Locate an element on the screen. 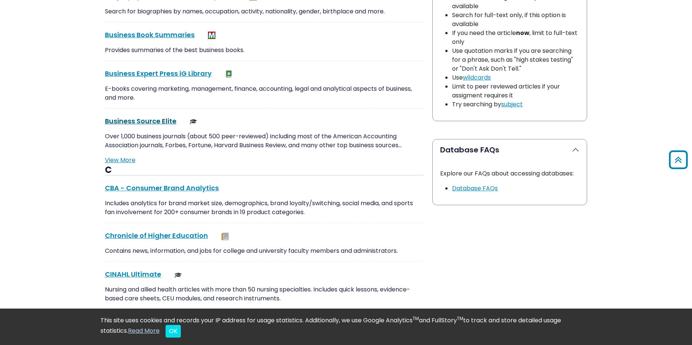  a: Business Source Elite is located at coordinates (141, 121).